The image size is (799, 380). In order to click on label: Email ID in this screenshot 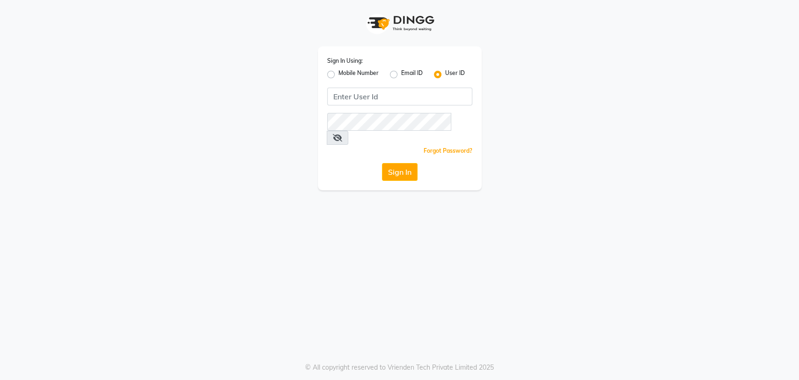, I will do `click(412, 74)`.